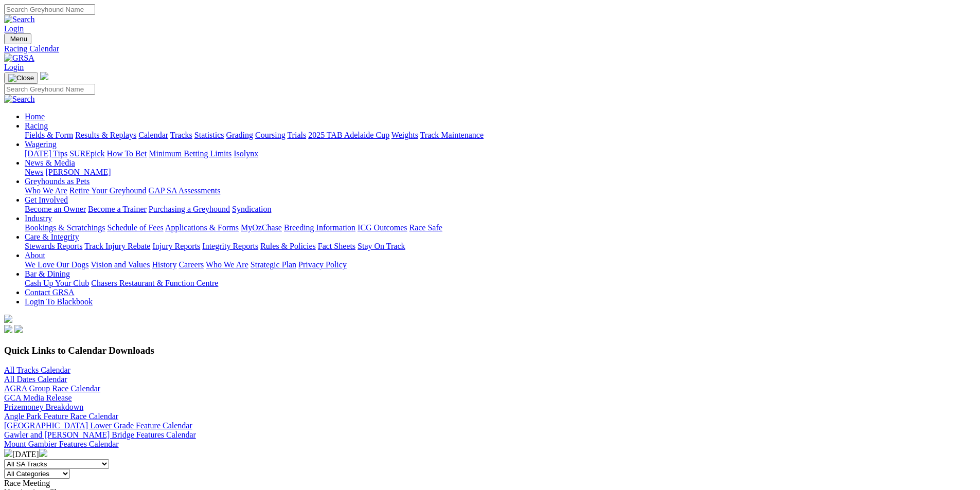  I want to click on a: Get Involved, so click(46, 200).